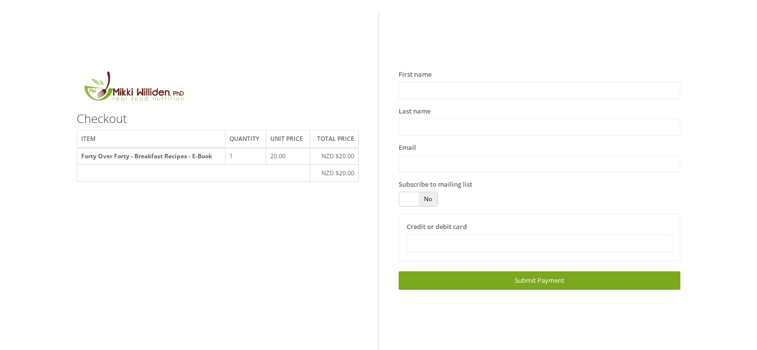  What do you see at coordinates (436, 227) in the screenshot?
I see `label: Credit or debit card` at bounding box center [436, 227].